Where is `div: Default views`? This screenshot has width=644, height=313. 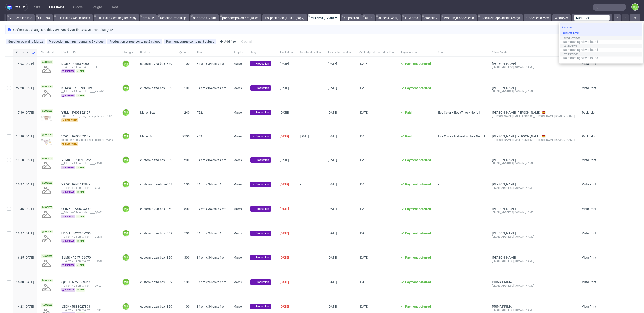
div: Default views is located at coordinates (601, 38).